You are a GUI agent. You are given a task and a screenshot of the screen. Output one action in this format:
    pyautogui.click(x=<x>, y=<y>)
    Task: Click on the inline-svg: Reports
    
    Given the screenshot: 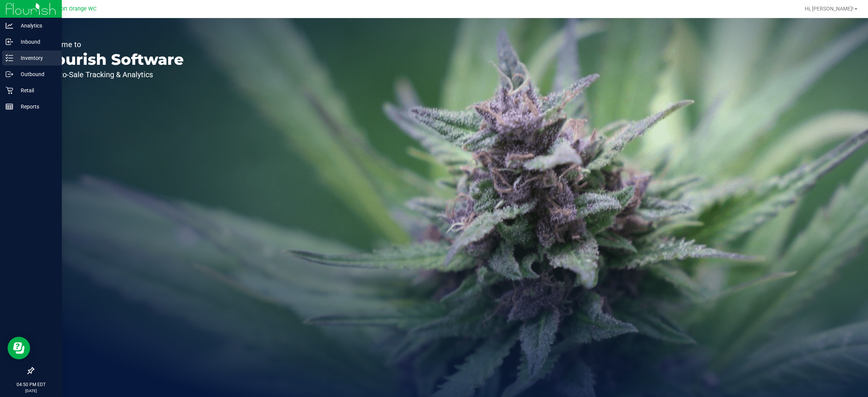 What is the action you would take?
    pyautogui.click(x=9, y=106)
    